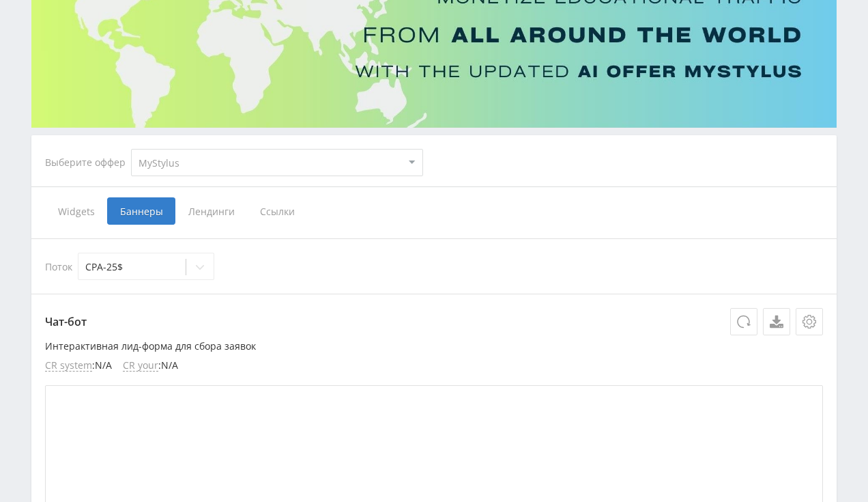  I want to click on div: Поток, so click(434, 266).